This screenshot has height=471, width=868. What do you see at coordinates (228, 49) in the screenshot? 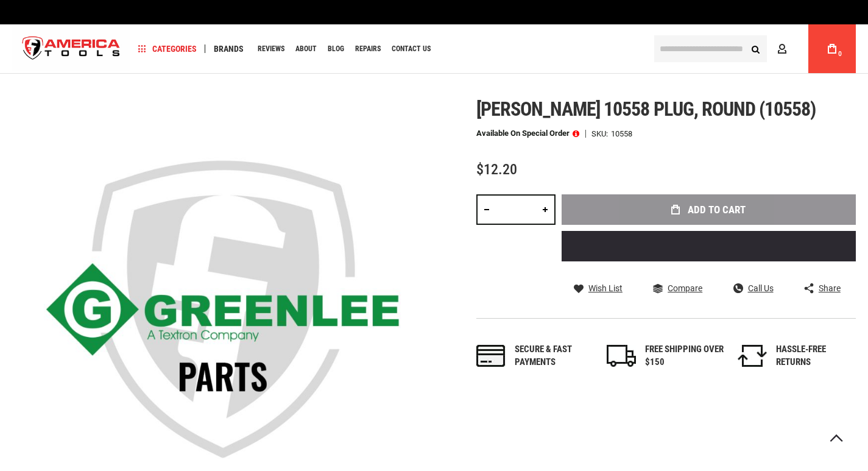
I see `span: Brands` at bounding box center [228, 49].